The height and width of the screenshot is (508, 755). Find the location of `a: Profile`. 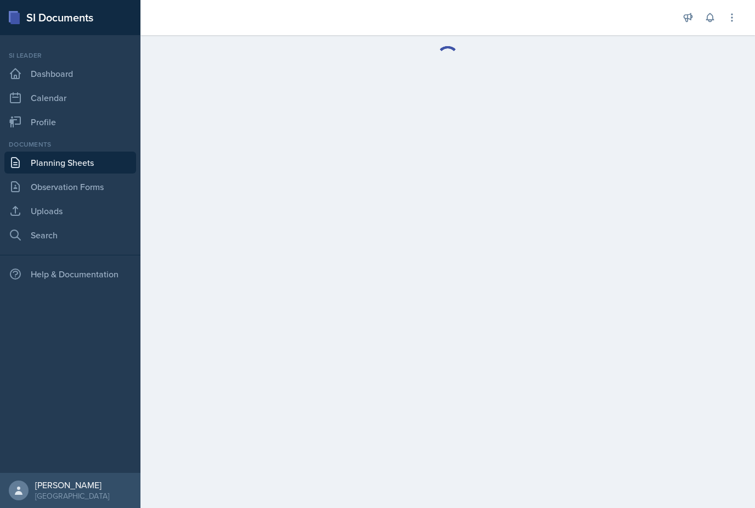

a: Profile is located at coordinates (70, 122).